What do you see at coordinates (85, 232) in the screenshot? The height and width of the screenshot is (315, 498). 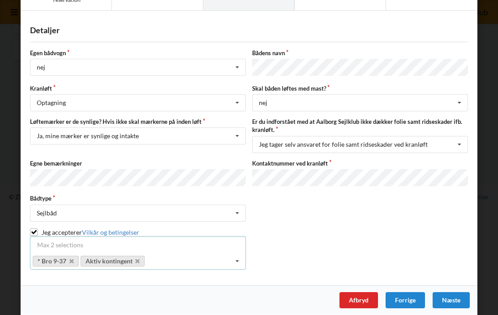 I see `label: Jeg accepterer` at bounding box center [85, 232].